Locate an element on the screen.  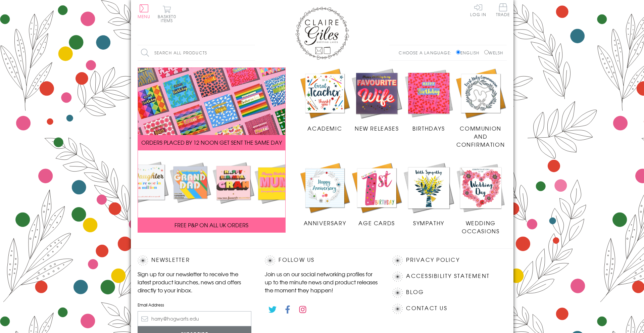
label: English is located at coordinates (469, 53).